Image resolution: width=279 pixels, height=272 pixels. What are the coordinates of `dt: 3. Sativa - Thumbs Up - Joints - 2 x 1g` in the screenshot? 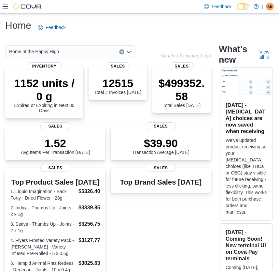 It's located at (43, 227).